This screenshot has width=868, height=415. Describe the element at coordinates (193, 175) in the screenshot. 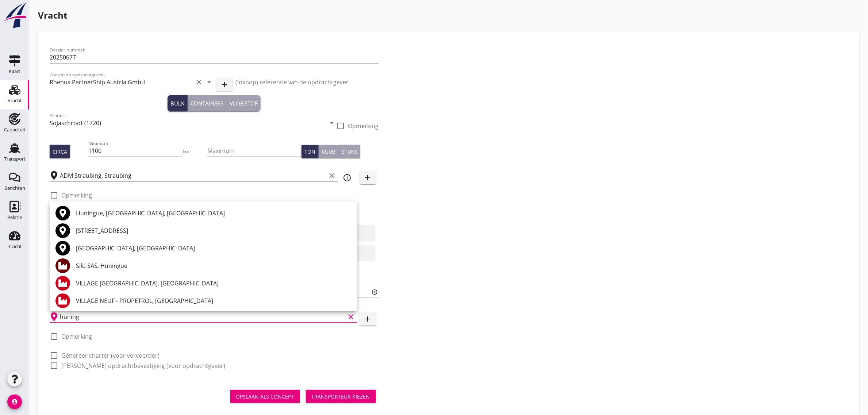

I see `input: Laadplaats` at that location.